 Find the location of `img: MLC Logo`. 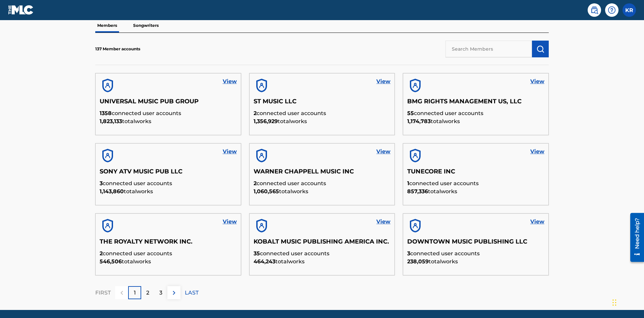

img: MLC Logo is located at coordinates (21, 10).